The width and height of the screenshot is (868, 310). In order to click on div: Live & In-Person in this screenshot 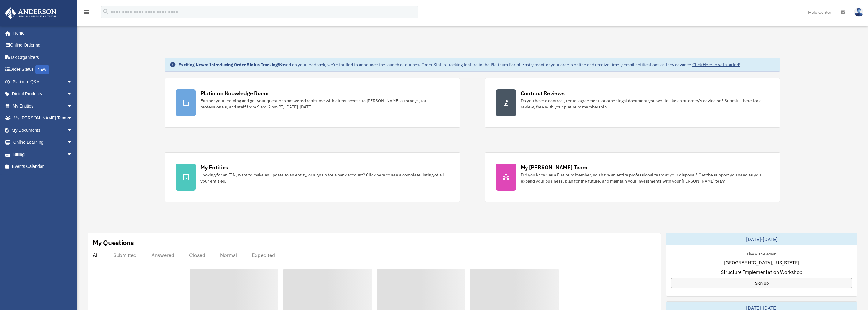, I will do `click(761, 253)`.